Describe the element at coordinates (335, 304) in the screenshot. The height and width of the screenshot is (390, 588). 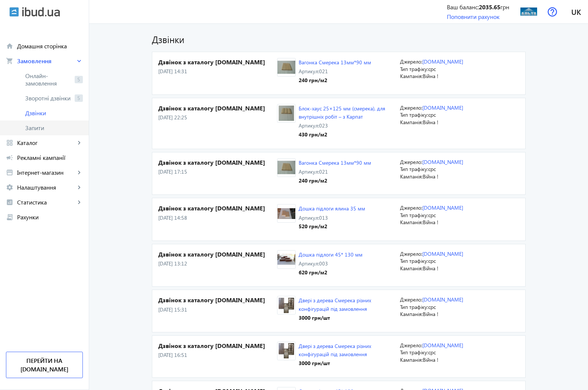
I see `a: Двері з дерева Смерека різних конфігурацій під замовлення` at that location.